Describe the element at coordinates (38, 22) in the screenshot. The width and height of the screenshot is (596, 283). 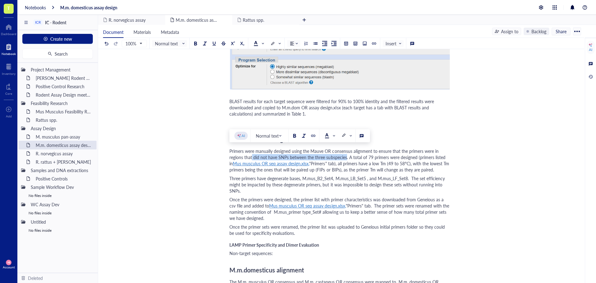
I see `div: ICR` at that location.